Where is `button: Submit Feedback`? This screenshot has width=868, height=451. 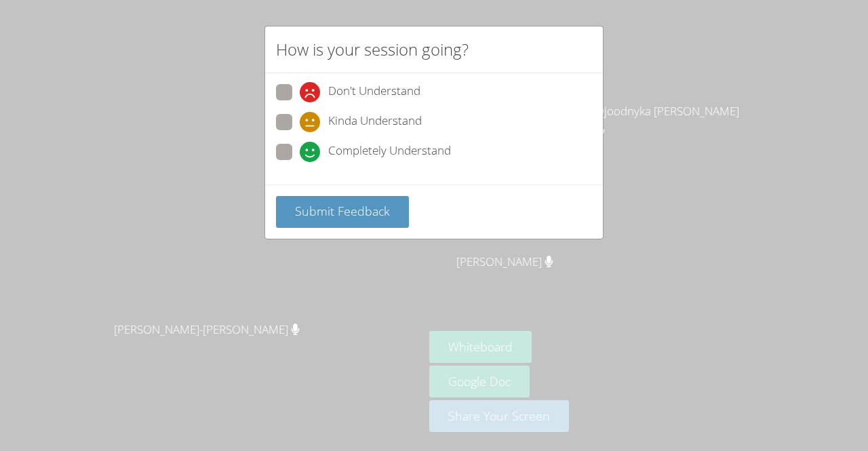 button: Submit Feedback is located at coordinates (342, 212).